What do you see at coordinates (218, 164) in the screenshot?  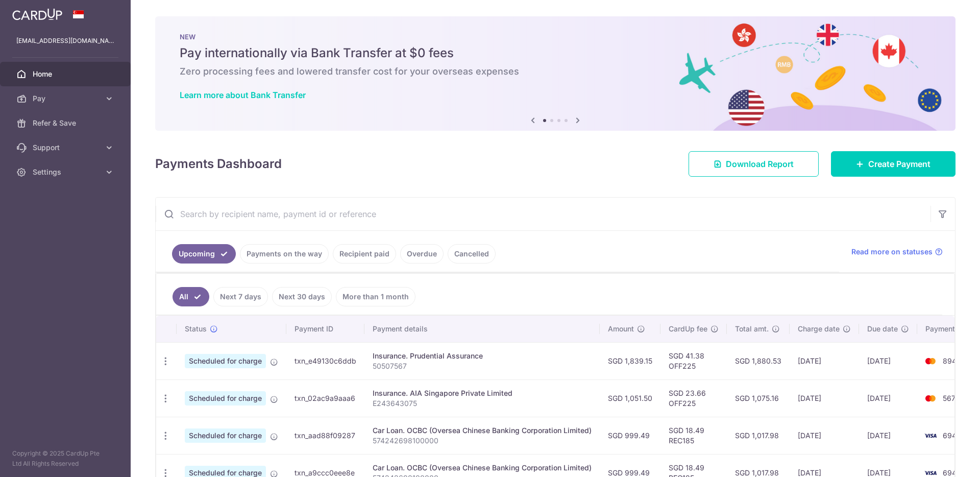 I see `h4: Payments Dashboard` at bounding box center [218, 164].